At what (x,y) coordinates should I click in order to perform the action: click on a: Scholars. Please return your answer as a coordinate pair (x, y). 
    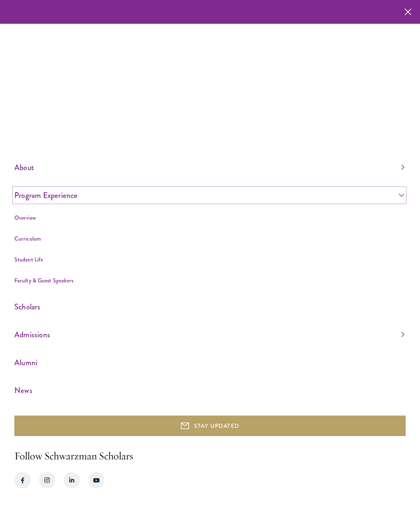
    Looking at the image, I should click on (209, 307).